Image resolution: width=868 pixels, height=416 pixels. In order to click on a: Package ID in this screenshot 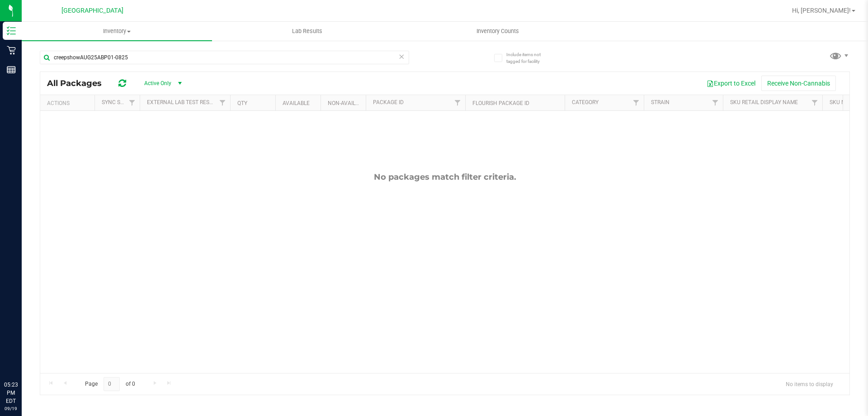, I will do `click(388, 102)`.